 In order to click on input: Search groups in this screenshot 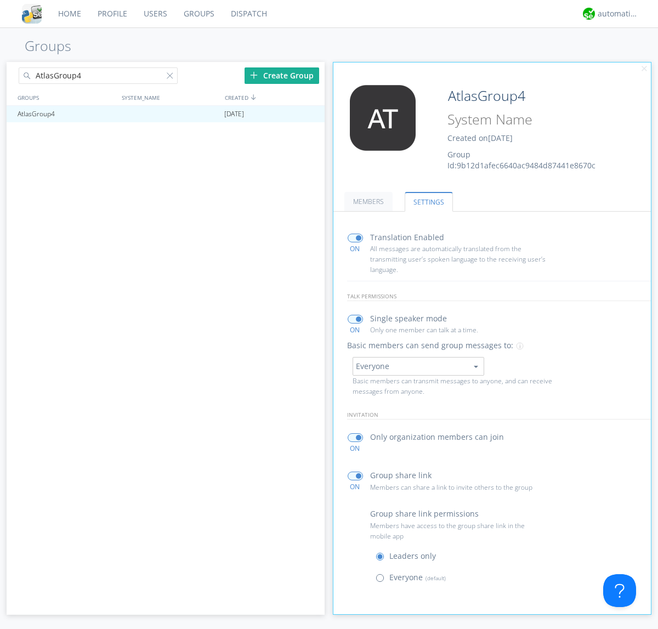, I will do `click(98, 76)`.